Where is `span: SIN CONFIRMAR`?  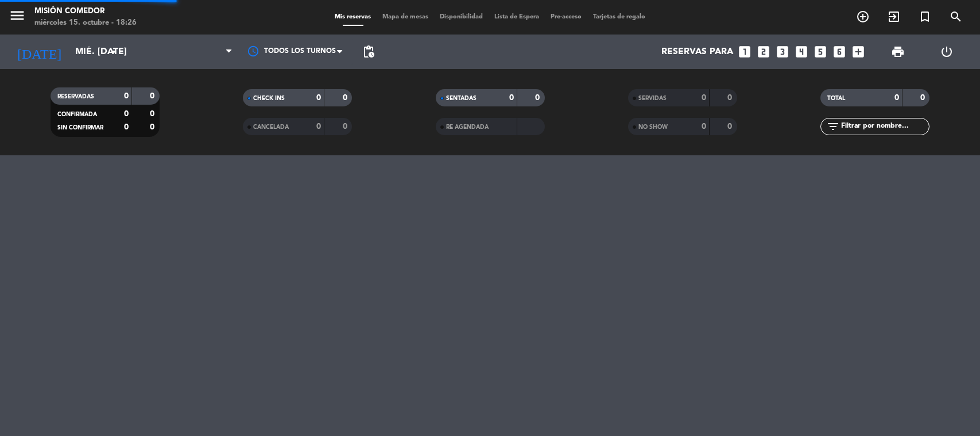
span: SIN CONFIRMAR is located at coordinates (80, 127).